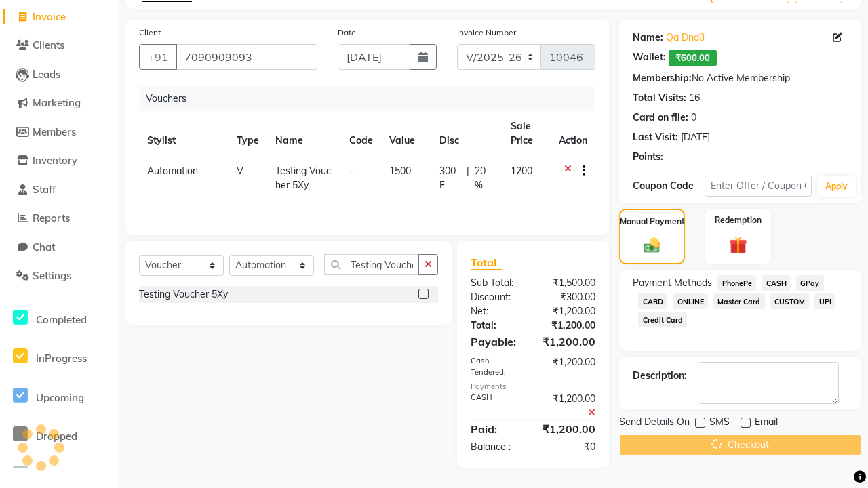 The width and height of the screenshot is (868, 488). Describe the element at coordinates (648, 37) in the screenshot. I see `div: Name:` at that location.